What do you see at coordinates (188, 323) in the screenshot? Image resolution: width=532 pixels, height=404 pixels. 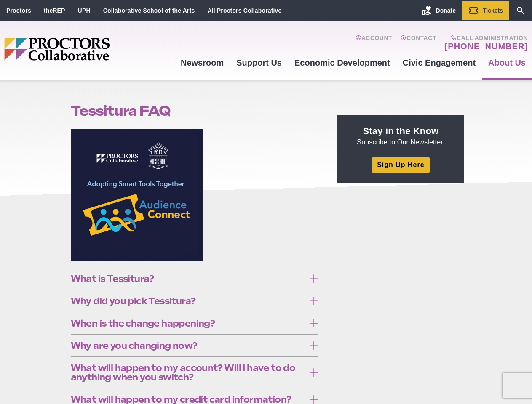 I see `span: When is the change happening?` at bounding box center [188, 323].